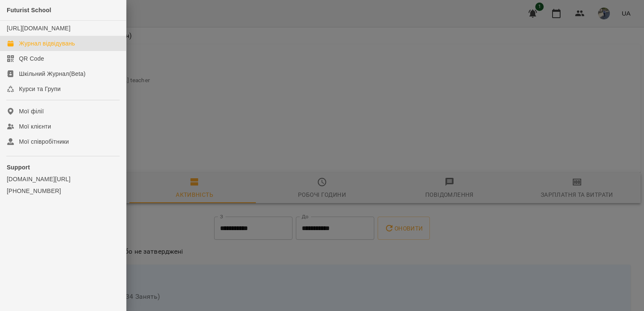  I want to click on div: Курси та Групи, so click(39, 89).